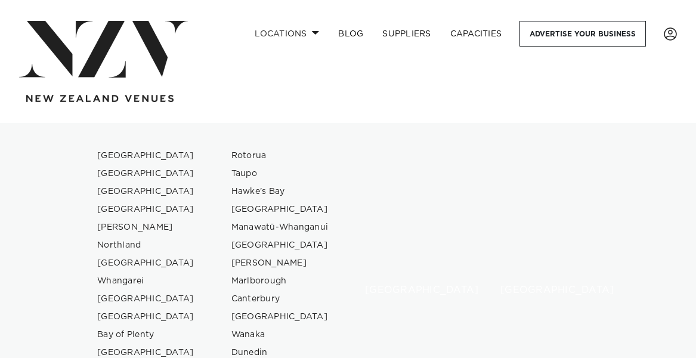 The height and width of the screenshot is (358, 696). I want to click on a: Whangarei, so click(145, 281).